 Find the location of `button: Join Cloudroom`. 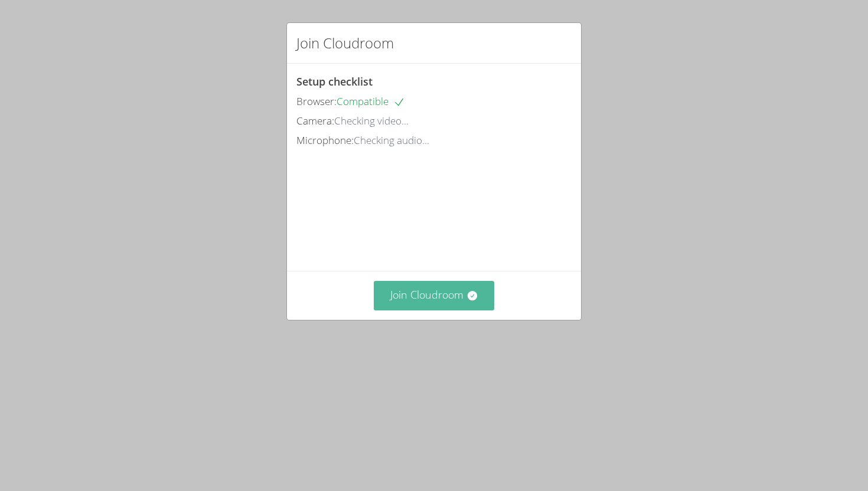

button: Join Cloudroom is located at coordinates (434, 295).